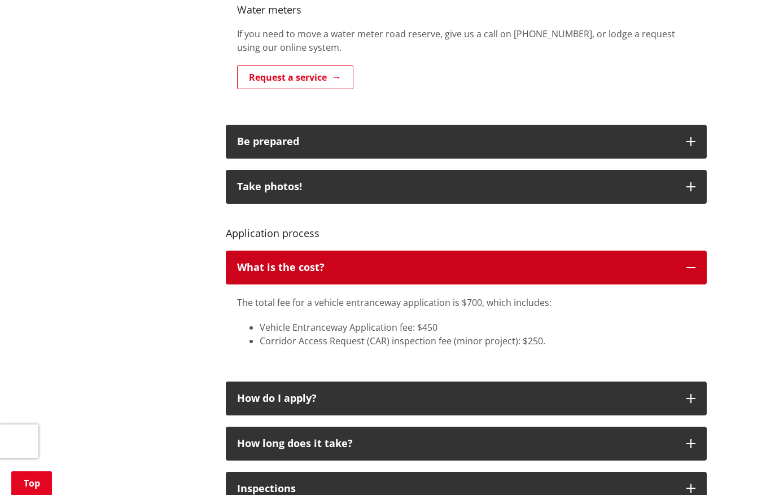 The width and height of the screenshot is (766, 495). Describe the element at coordinates (478, 341) in the screenshot. I see `li: Corridor Access Request (CAR) inspection fee (minor project): $250.` at that location.